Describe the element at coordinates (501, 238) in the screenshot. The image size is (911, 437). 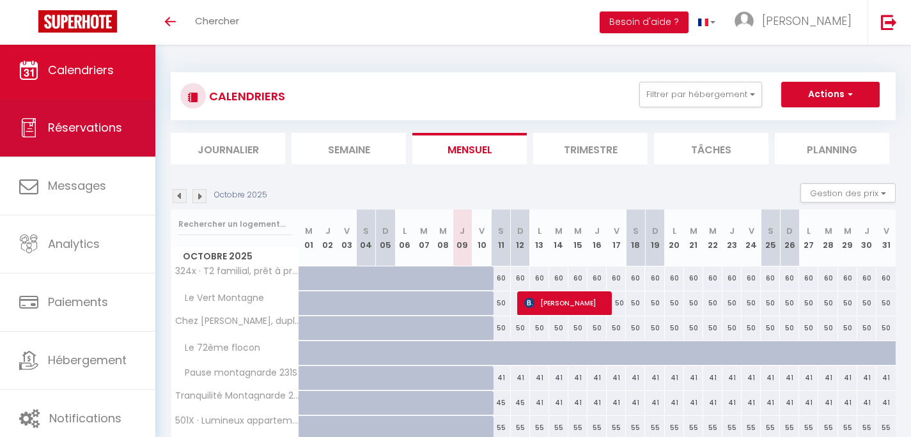
I see `th: 11` at that location.